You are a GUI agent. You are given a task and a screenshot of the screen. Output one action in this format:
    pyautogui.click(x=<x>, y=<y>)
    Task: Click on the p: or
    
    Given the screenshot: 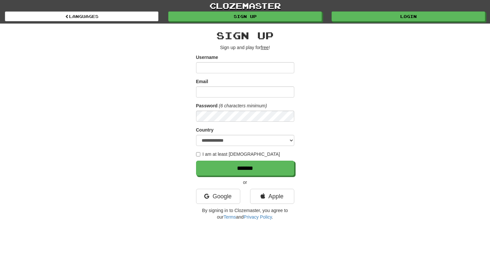 What is the action you would take?
    pyautogui.click(x=245, y=182)
    